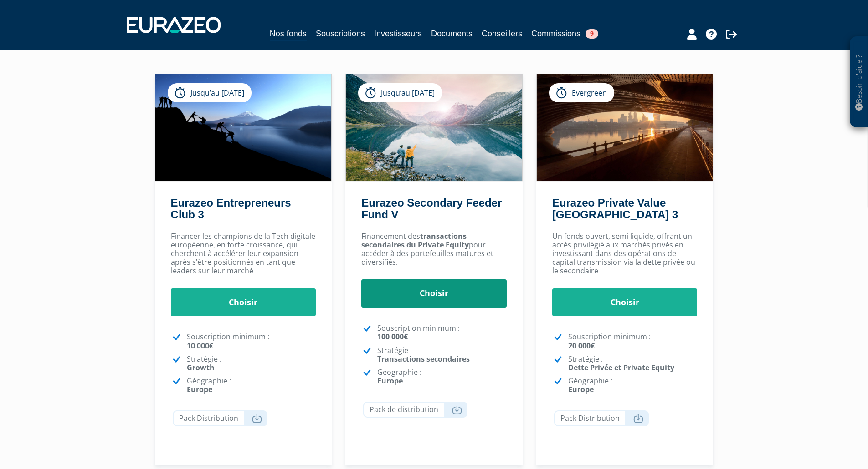  I want to click on a: Eurazeo Entrepreneurs Club 3, so click(231, 208).